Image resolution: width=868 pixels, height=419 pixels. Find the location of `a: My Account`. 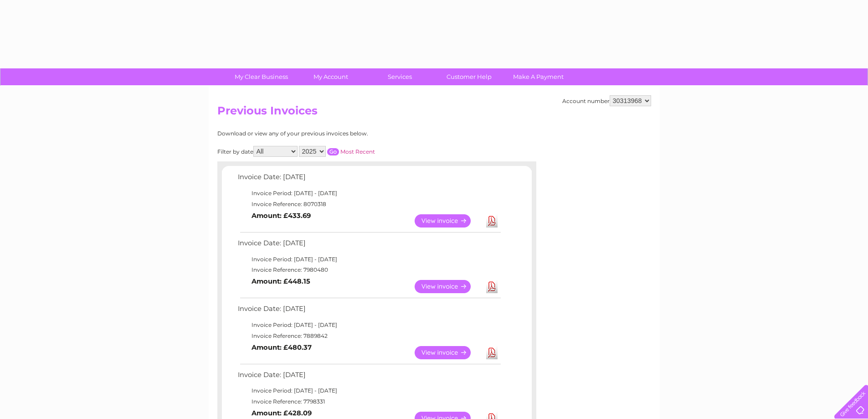

a: My Account is located at coordinates (330, 76).